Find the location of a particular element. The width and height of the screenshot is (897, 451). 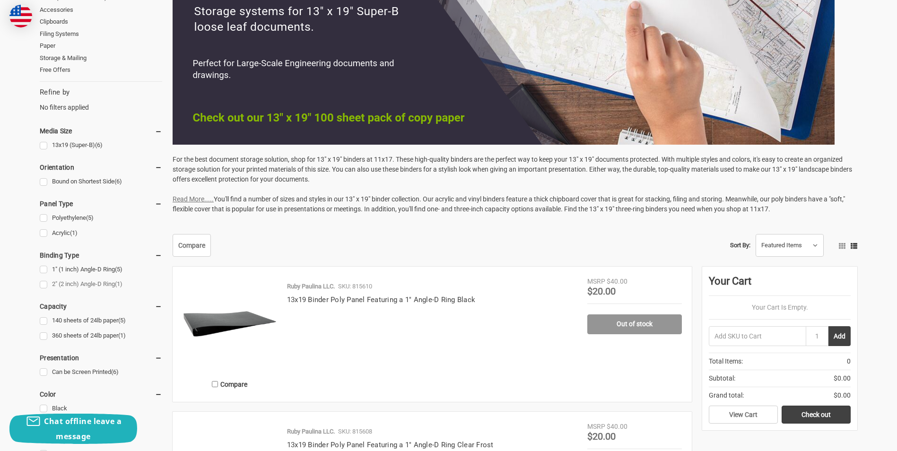

span: For the best document storage solution, shop for 13" x 19" binders at 11x17. These high-quality b... is located at coordinates (512, 169).